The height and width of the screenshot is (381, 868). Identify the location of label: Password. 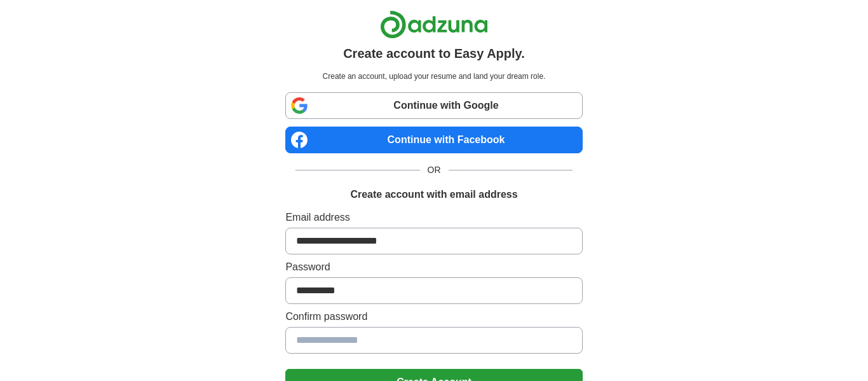
(434, 267).